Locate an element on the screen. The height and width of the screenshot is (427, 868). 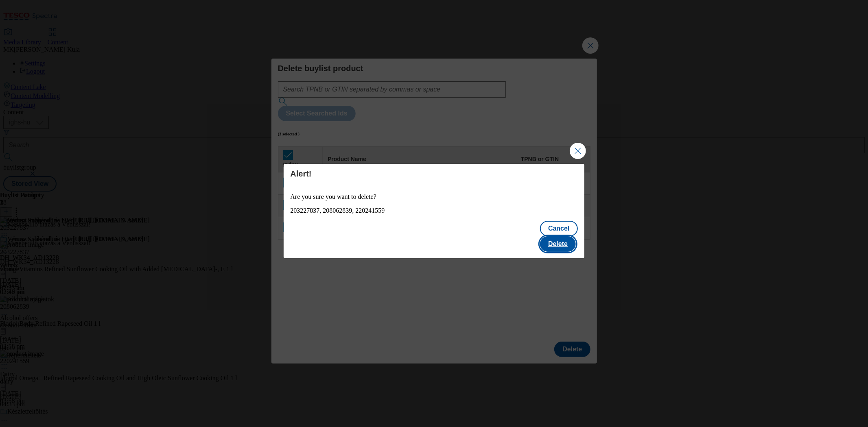
p: Are you sure you want to delete? is located at coordinates (433, 197).